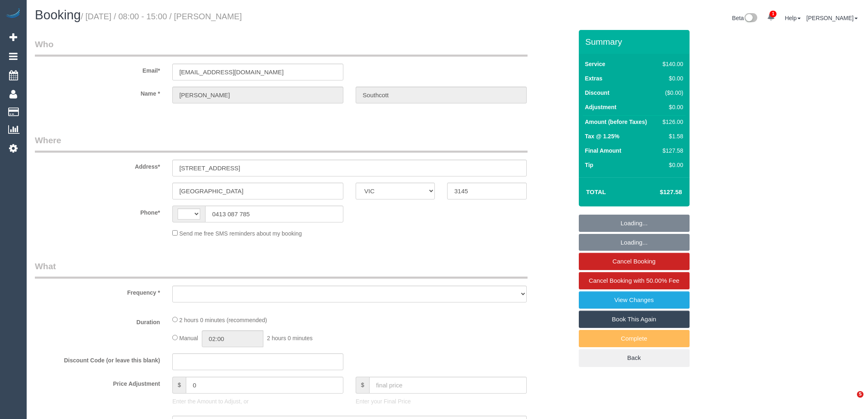 This screenshot has width=868, height=419. Describe the element at coordinates (97, 359) in the screenshot. I see `label: Discount Code (or leave this blank)` at that location.